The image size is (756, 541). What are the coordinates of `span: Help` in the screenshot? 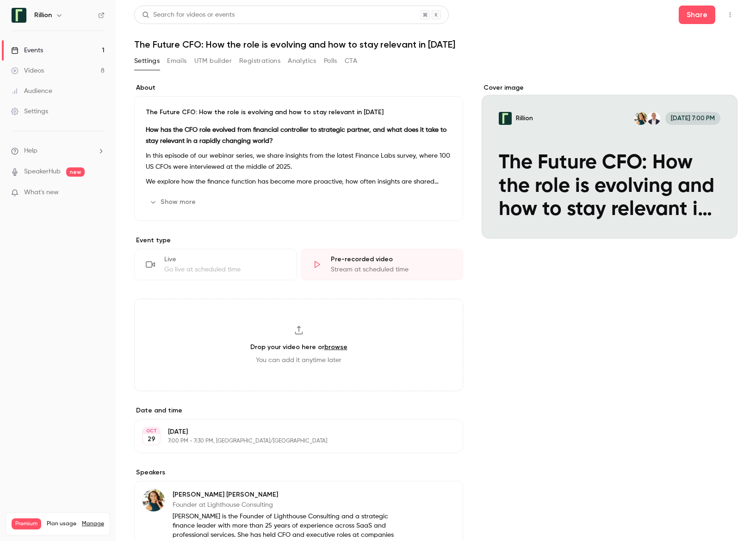 It's located at (31, 151).